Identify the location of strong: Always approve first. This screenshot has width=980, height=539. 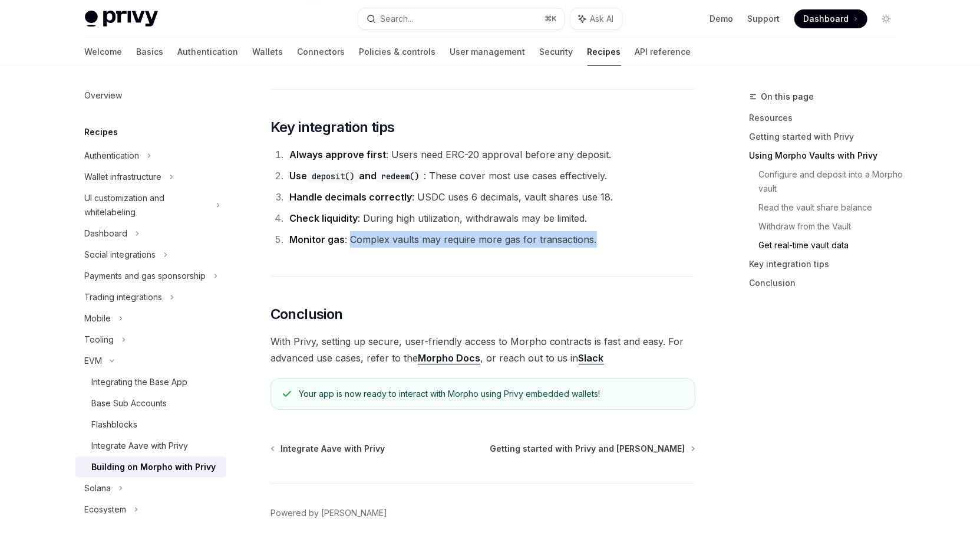
(338, 155).